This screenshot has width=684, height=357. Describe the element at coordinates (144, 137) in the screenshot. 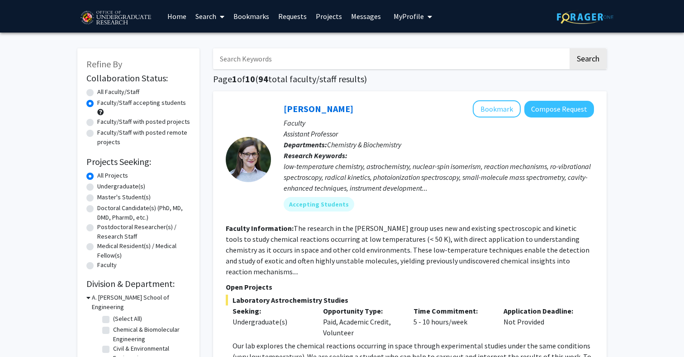

I see `label: Faculty/Staff with posted remote projects` at that location.